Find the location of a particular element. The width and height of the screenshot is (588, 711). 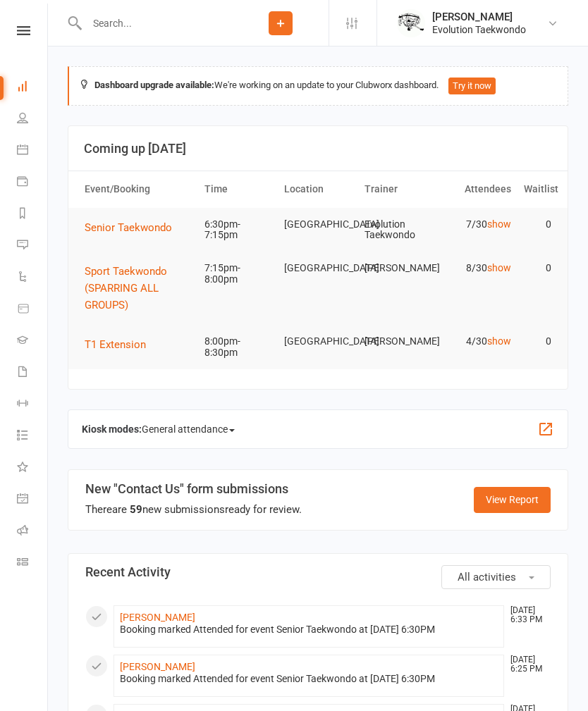

a: View Report is located at coordinates (512, 500).